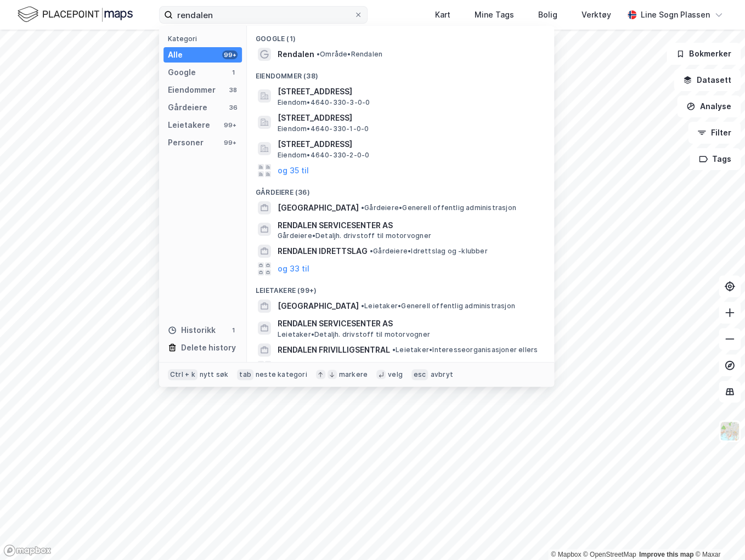  What do you see at coordinates (323, 251) in the screenshot?
I see `span: RENDALEN IDRETTSLAG` at bounding box center [323, 251].